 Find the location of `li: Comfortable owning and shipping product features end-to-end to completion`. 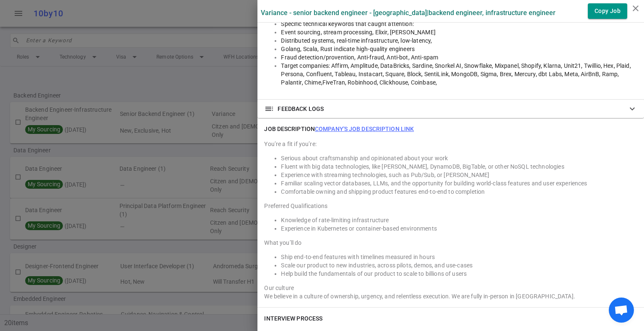

li: Comfortable owning and shipping product features end-to-end to completion is located at coordinates (459, 192).